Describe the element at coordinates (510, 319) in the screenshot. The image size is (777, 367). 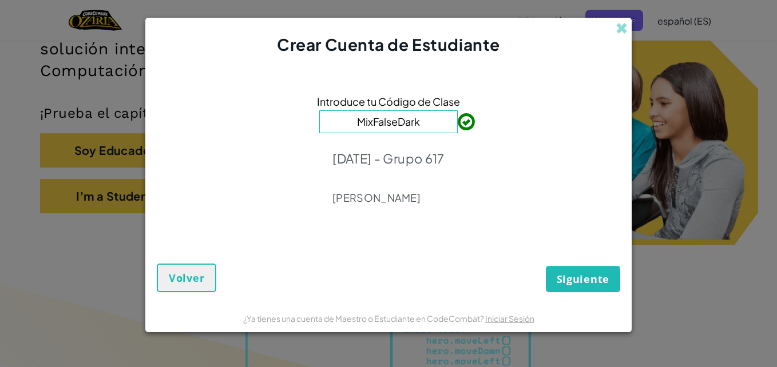
I see `a: Iniciar Sesión` at that location.